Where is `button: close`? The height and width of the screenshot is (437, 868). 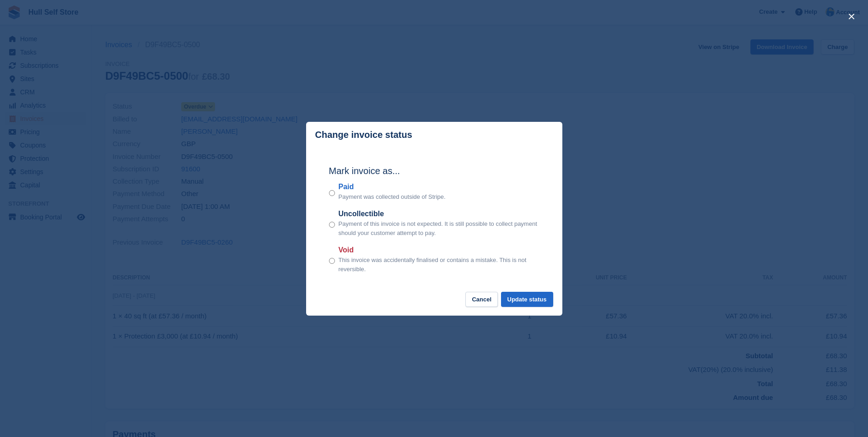 button: close is located at coordinates (851, 16).